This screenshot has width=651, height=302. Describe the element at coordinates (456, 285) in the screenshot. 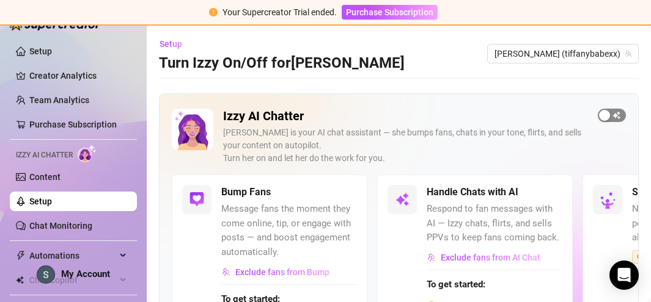

I see `strong: To get started:` at that location.